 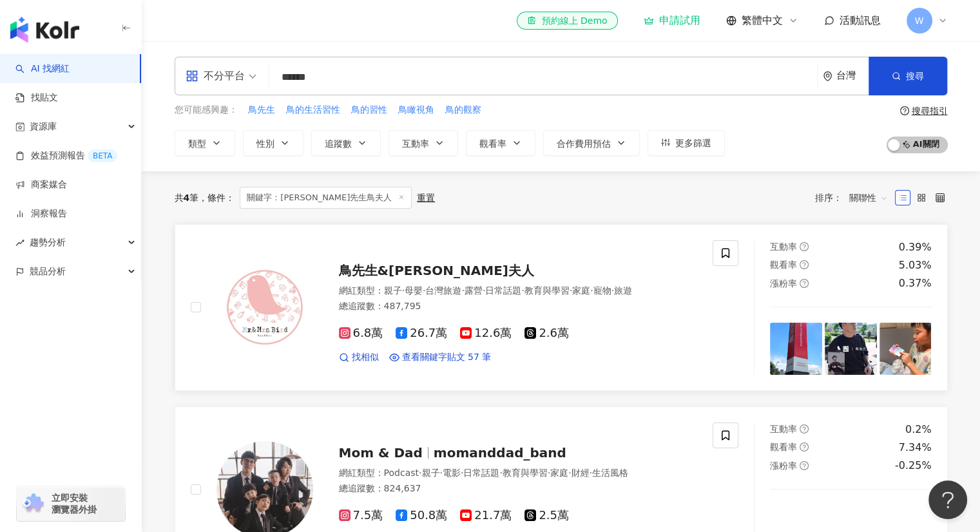 What do you see at coordinates (693, 143) in the screenshot?
I see `span: 更多篩選` at bounding box center [693, 143].